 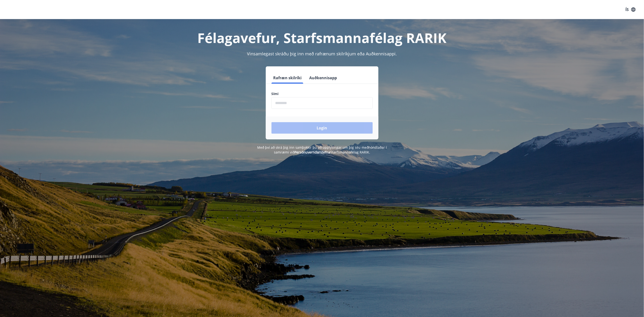 I want to click on span: Með því að skrá þig inn samþykkir þú að upplýsingar um þig séu meðhöndlaðar í samræmi við Starfsm..., so click(x=322, y=150).